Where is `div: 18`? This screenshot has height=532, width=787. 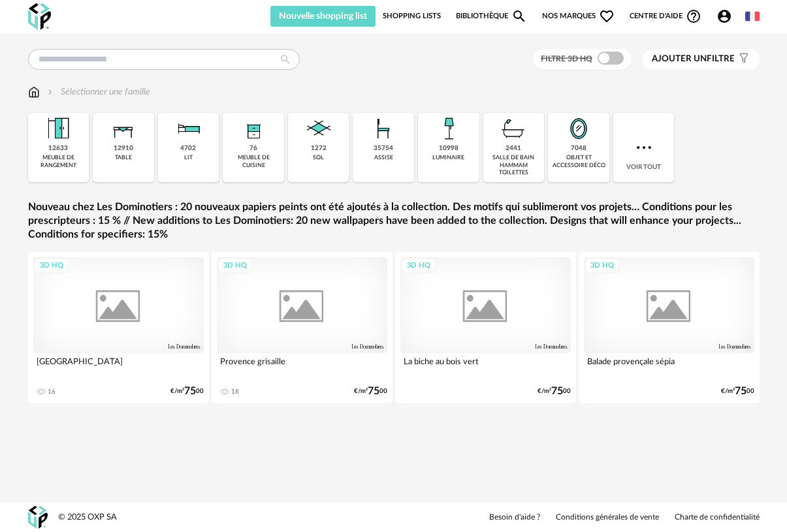 div: 18 is located at coordinates (235, 392).